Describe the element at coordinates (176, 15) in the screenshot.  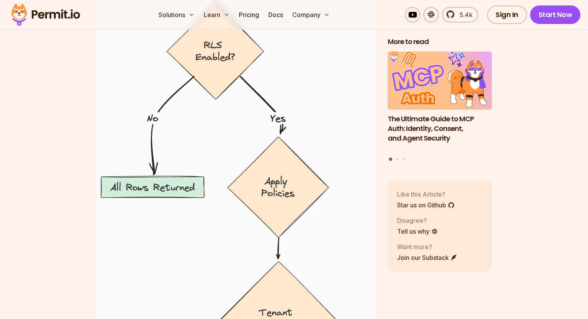
I see `button: Solutions` at that location.